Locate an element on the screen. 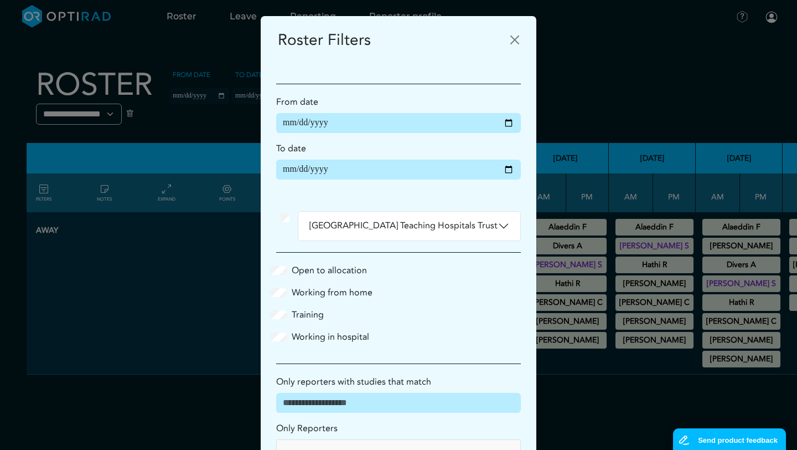 The image size is (797, 450). label: Only reporters with studies that match is located at coordinates (354, 382).